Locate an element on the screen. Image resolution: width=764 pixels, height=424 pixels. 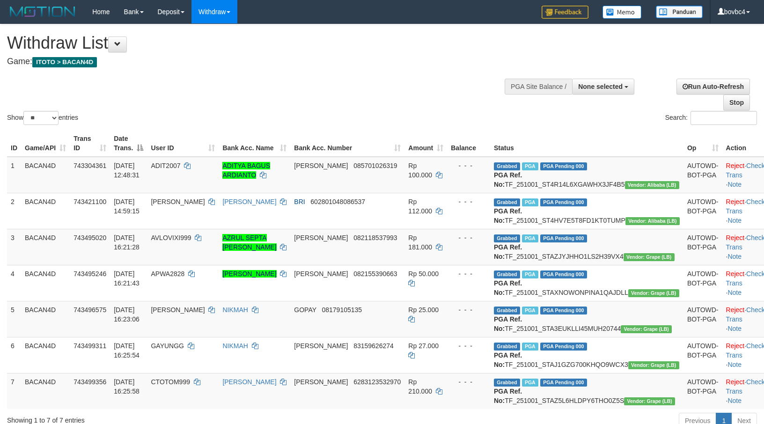
img: panduan.png is located at coordinates (679, 12).